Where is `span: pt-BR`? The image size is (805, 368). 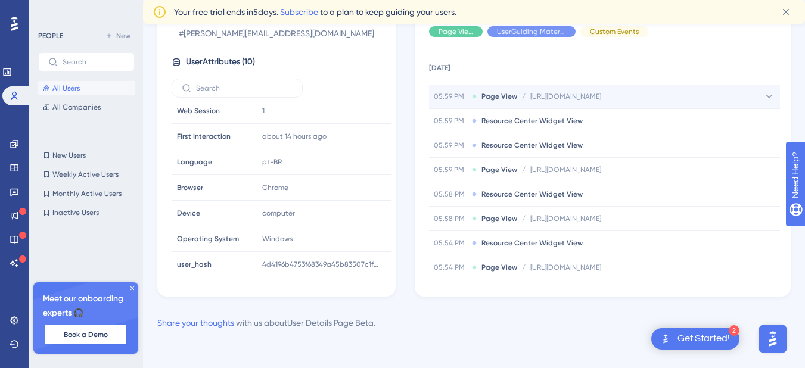 span: pt-BR is located at coordinates (272, 162).